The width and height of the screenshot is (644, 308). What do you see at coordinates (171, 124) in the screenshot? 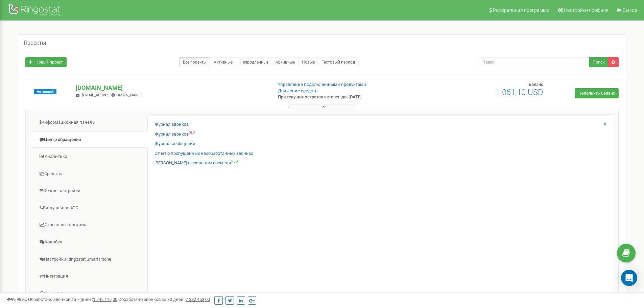
I see `a: Журнал звонков` at bounding box center [171, 124].